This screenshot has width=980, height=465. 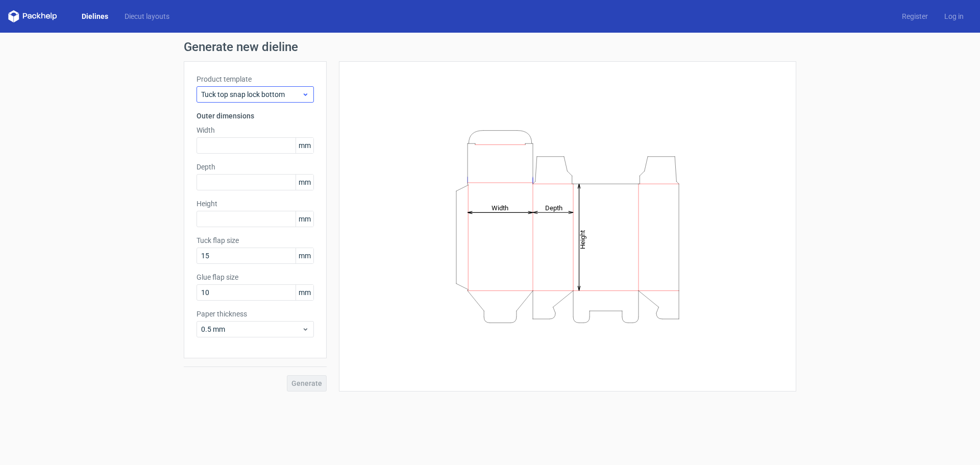 What do you see at coordinates (582, 239) in the screenshot?
I see `tspan: Height` at bounding box center [582, 239].